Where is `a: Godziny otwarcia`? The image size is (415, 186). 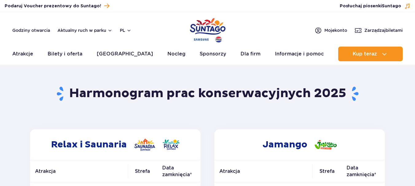 a: Godziny otwarcia is located at coordinates (31, 30).